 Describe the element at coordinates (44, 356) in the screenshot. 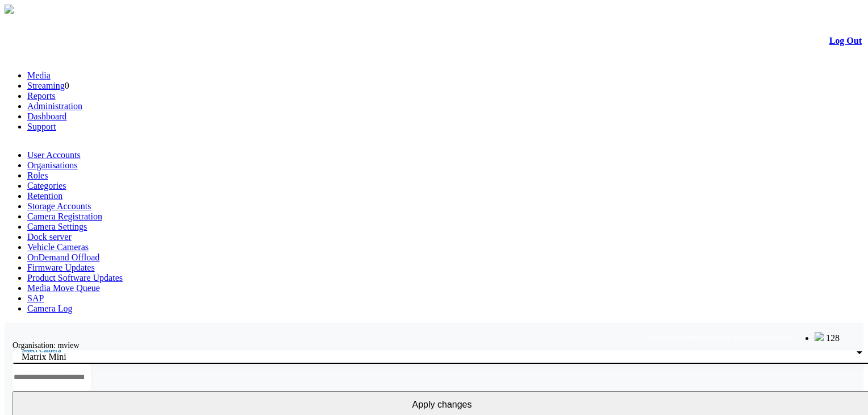

I see `span: Matrix Mini` at that location.